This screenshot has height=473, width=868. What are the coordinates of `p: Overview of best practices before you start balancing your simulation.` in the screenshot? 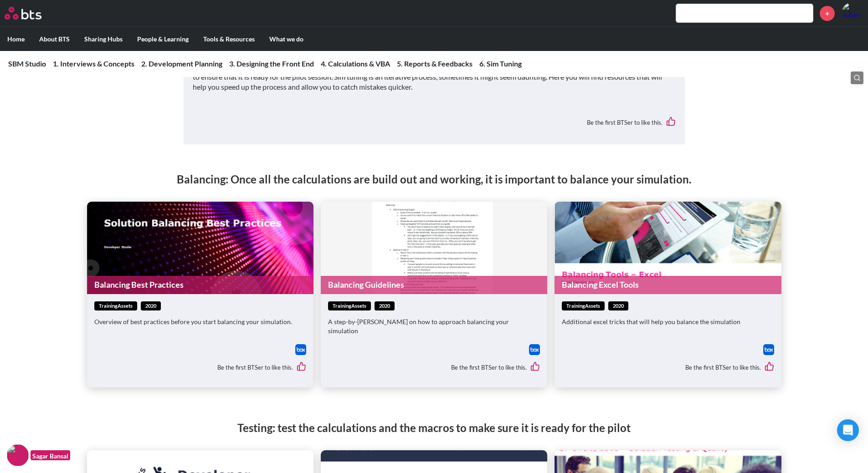 It's located at (200, 322).